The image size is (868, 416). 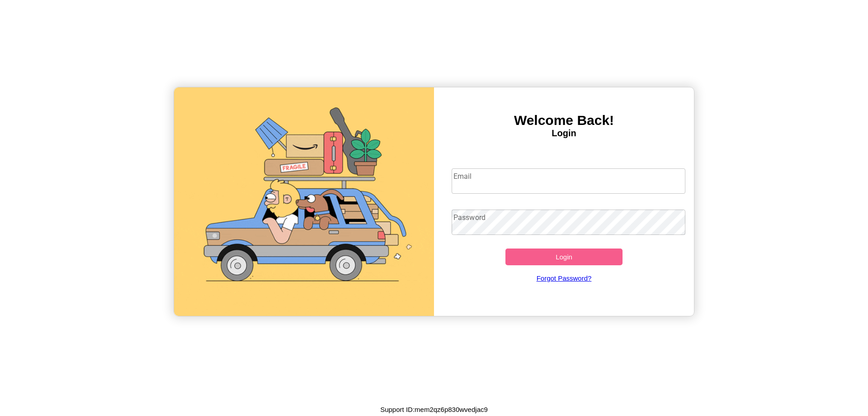 I want to click on p: Support ID: mem2qz6p830wvedjac9, so click(x=434, y=409).